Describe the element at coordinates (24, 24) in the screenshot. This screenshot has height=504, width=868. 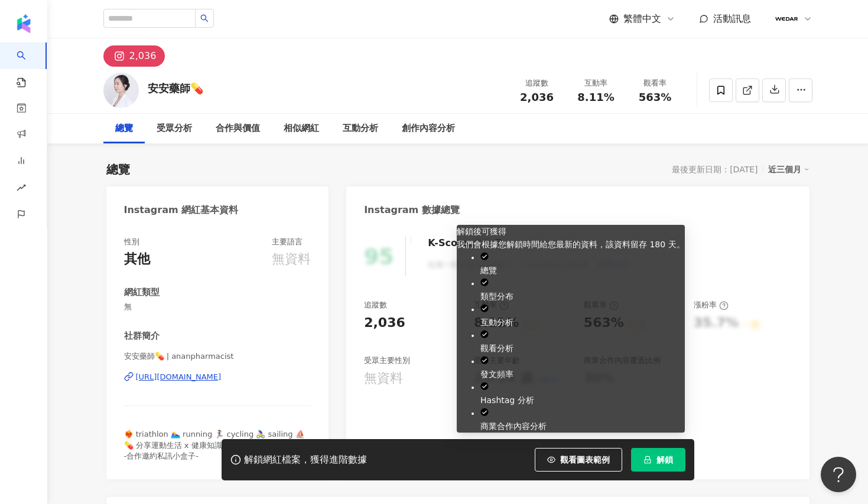
I see `img: logo icon` at that location.